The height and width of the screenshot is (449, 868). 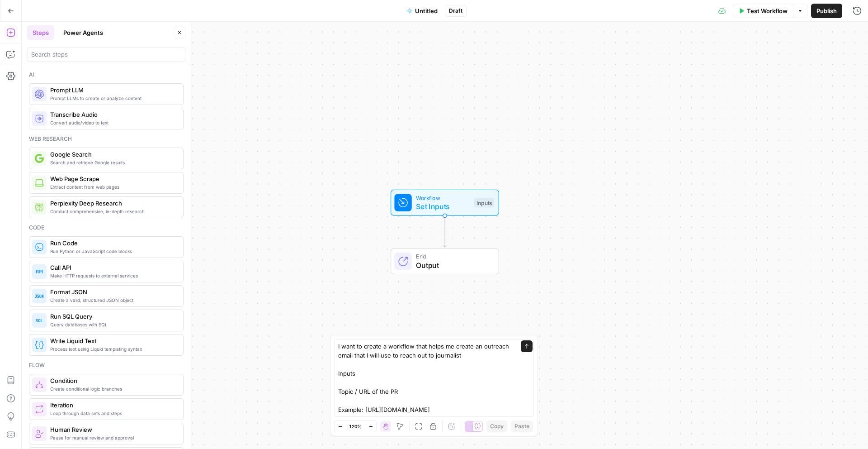 I want to click on span: Web Page Scrape, so click(x=113, y=179).